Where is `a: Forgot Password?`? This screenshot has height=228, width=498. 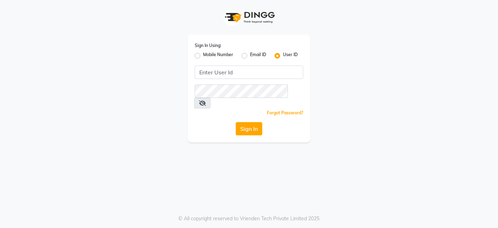
a: Forgot Password? is located at coordinates (285, 112).